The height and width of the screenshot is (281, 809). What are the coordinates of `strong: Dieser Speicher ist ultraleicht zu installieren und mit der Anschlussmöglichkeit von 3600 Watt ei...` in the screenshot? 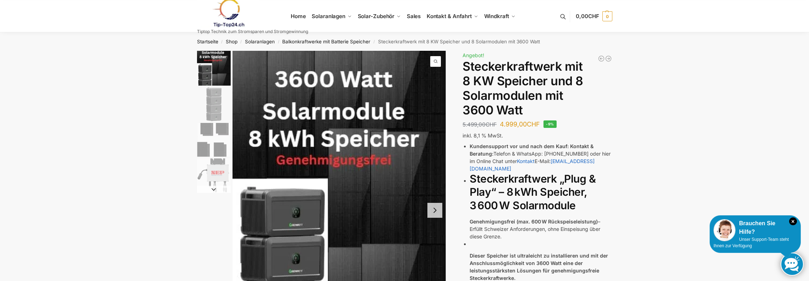 It's located at (539, 267).